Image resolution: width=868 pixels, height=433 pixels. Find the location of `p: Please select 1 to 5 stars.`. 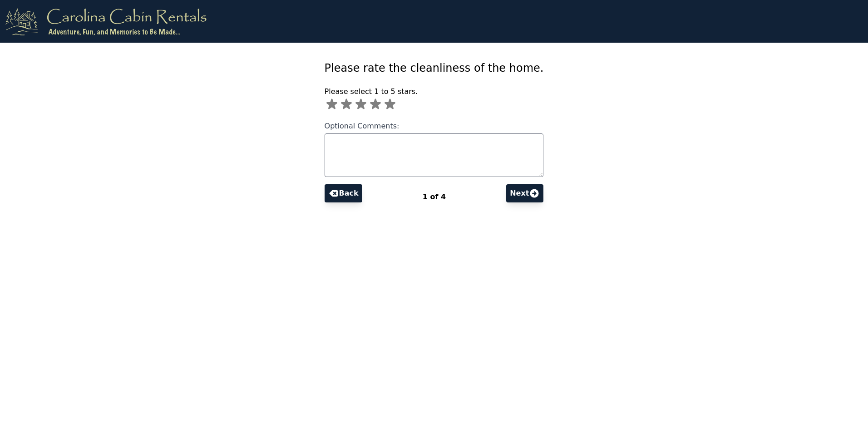

p: Please select 1 to 5 stars. is located at coordinates (434, 92).